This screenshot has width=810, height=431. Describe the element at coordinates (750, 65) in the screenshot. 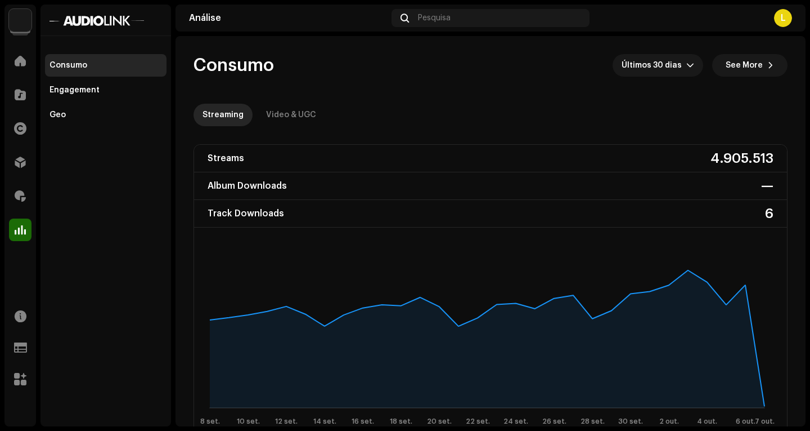

I see `button: See More` at that location.